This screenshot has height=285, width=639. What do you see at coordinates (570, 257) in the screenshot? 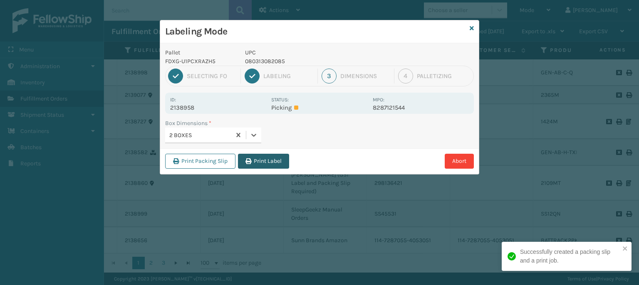
I see `div: Successfully created a packing slip and a print job.` at bounding box center [570, 257].